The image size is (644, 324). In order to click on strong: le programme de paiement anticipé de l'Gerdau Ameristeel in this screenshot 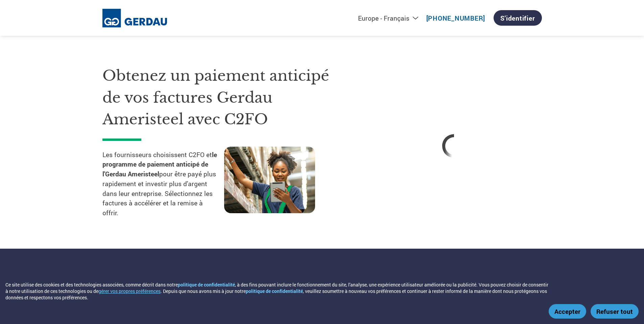, I will do `click(159, 164)`.